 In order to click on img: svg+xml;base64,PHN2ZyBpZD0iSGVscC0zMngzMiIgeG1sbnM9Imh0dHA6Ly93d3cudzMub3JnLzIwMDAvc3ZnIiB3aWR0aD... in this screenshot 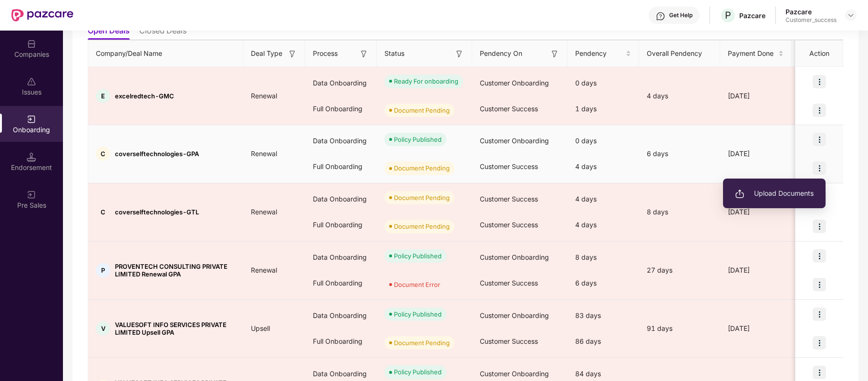, I will do `click(661, 16)`.